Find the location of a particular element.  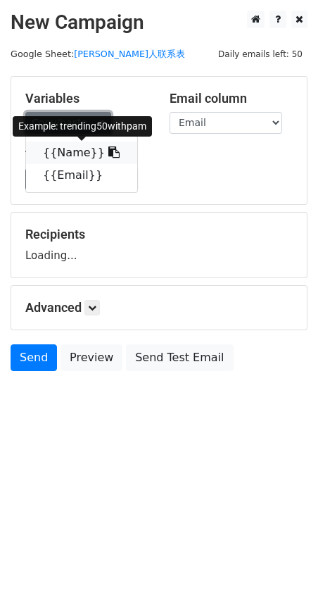

h5: Advanced is located at coordinates (159, 308).